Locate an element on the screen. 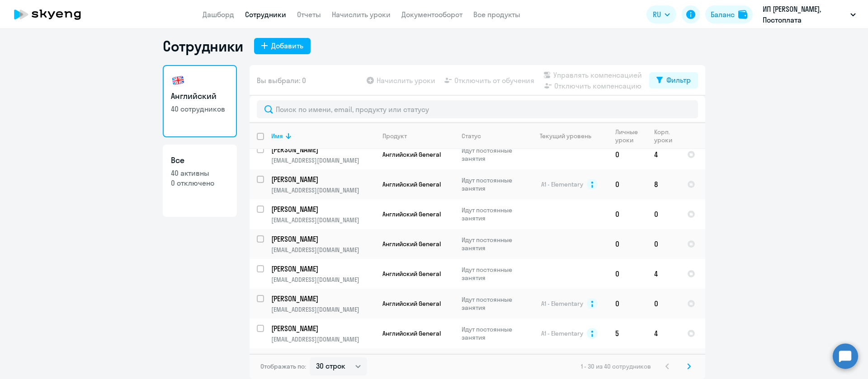  div: Баланс is located at coordinates (723, 15).